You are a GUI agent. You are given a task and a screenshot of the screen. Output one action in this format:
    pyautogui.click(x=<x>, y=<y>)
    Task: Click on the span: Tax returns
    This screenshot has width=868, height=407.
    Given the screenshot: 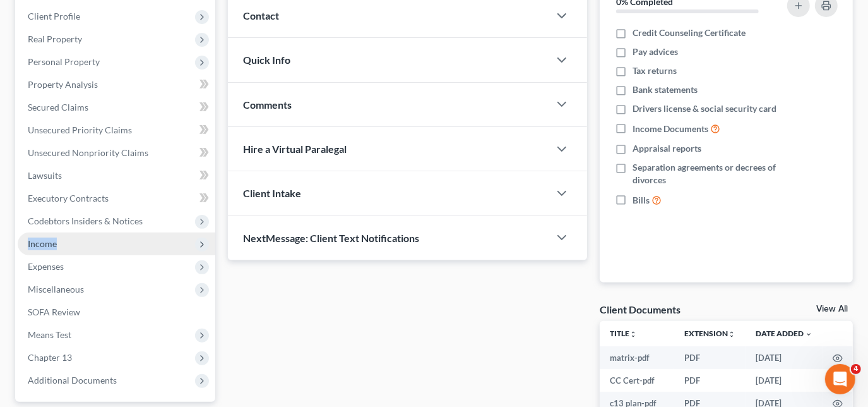 What is the action you would take?
    pyautogui.click(x=655, y=71)
    